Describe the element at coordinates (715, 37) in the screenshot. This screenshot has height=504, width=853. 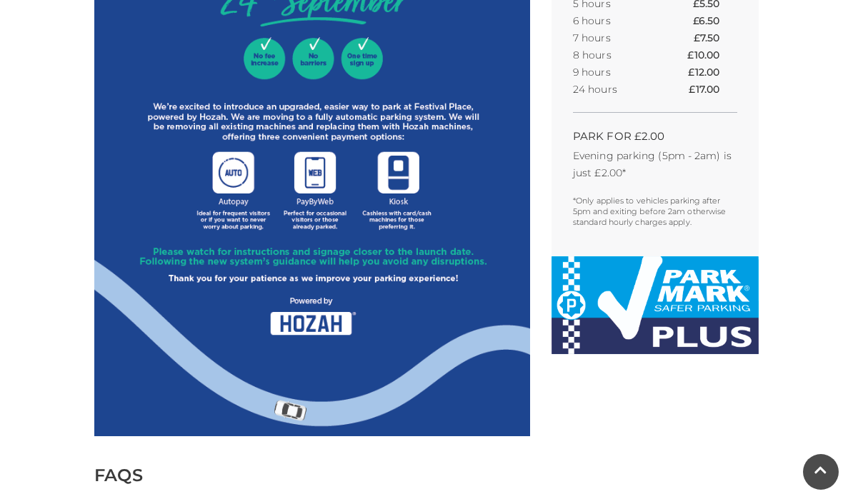
I see `th: £7.50` at that location.